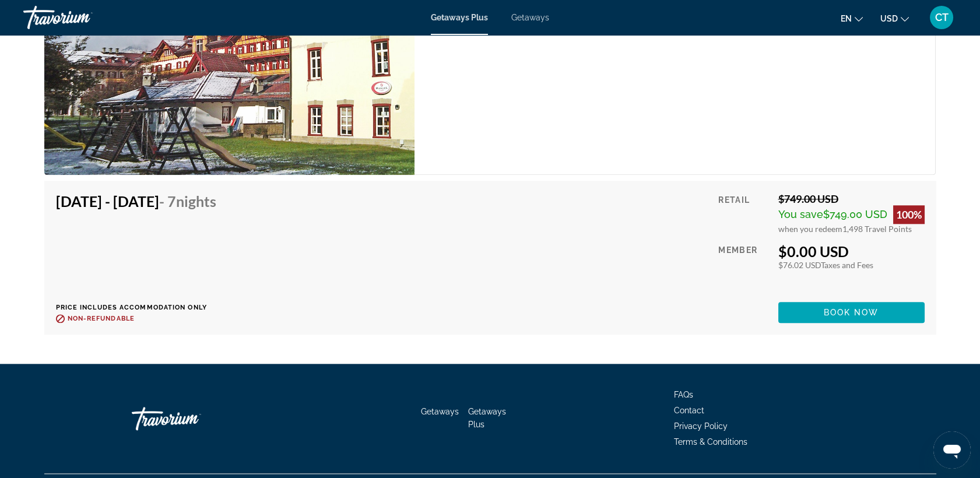 The width and height of the screenshot is (980, 478). Describe the element at coordinates (684, 395) in the screenshot. I see `a: FAQs` at that location.